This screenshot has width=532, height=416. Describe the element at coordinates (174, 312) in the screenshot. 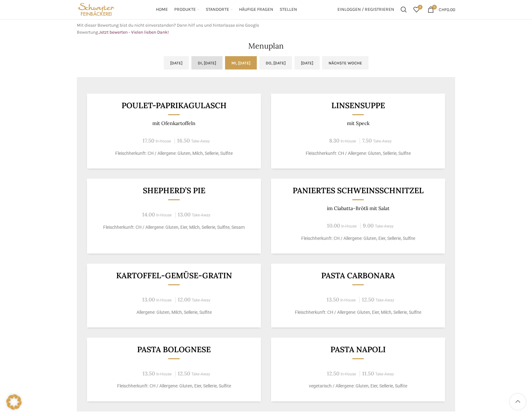

I see `p: Allergene: Gluten, Milch, Sellerie, Sulfite` at that location.